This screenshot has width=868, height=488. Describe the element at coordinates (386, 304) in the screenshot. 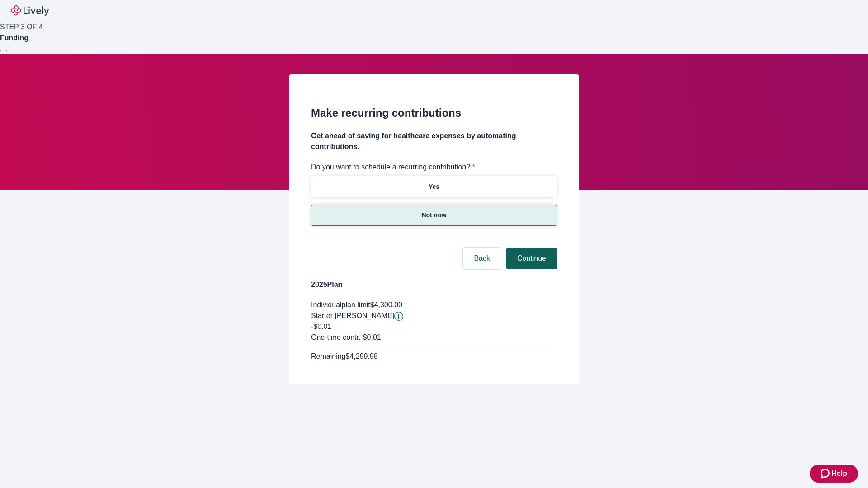

I see `span: $4,300.00` at that location.